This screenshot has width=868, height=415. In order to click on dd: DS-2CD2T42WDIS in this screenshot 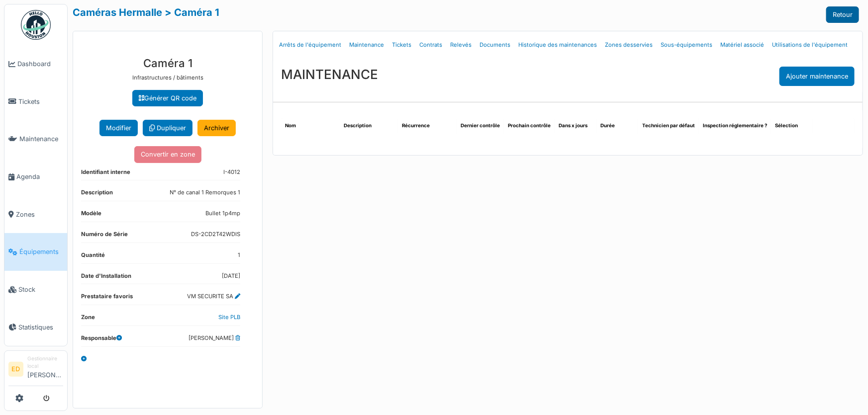, I will do `click(216, 234)`.